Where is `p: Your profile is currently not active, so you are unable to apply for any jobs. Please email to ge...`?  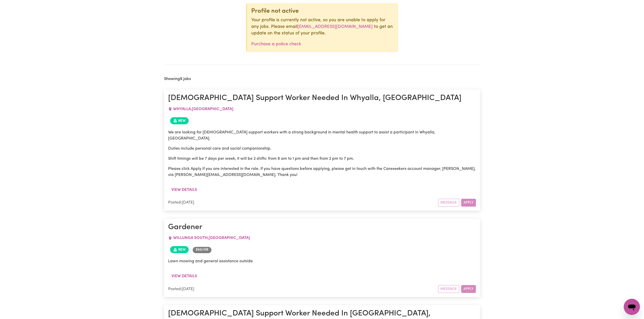 p: Your profile is currently not active, so you are unable to apply for any jobs. Please email to ge... is located at coordinates (323, 27).